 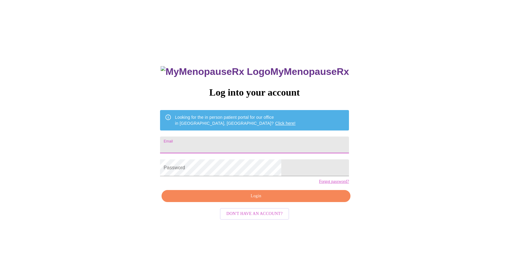 I want to click on span: Don't have an account?, so click(x=255, y=214).